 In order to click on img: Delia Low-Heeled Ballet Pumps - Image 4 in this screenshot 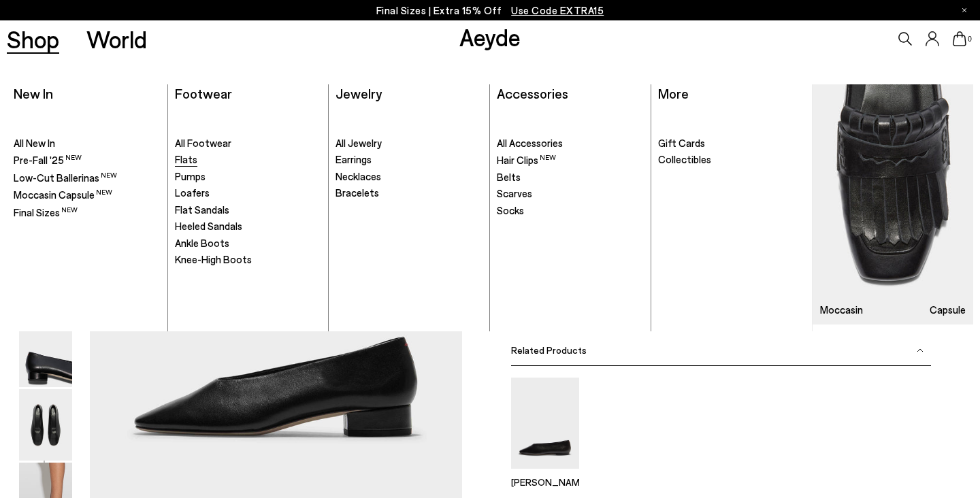, I will do `click(45, 351)`.